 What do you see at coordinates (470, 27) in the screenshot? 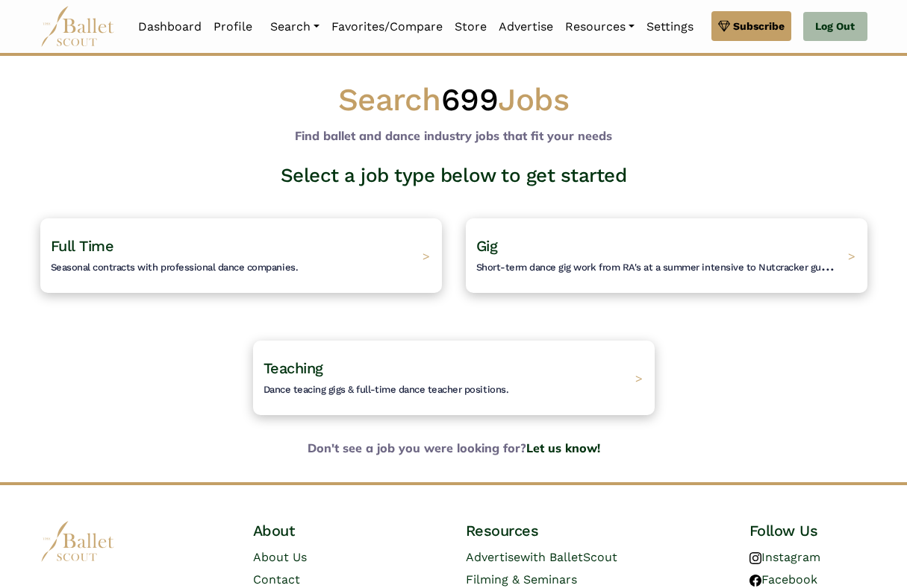
I see `a: Store` at bounding box center [470, 27].